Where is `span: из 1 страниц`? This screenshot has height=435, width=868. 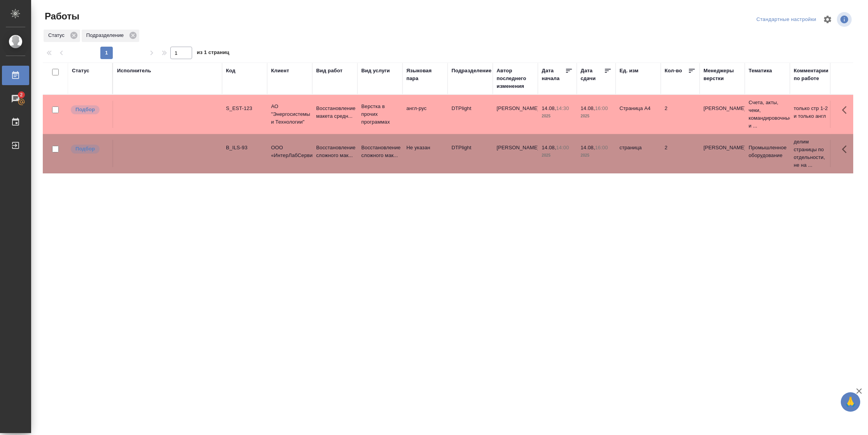 span: из 1 страниц is located at coordinates (213, 53).